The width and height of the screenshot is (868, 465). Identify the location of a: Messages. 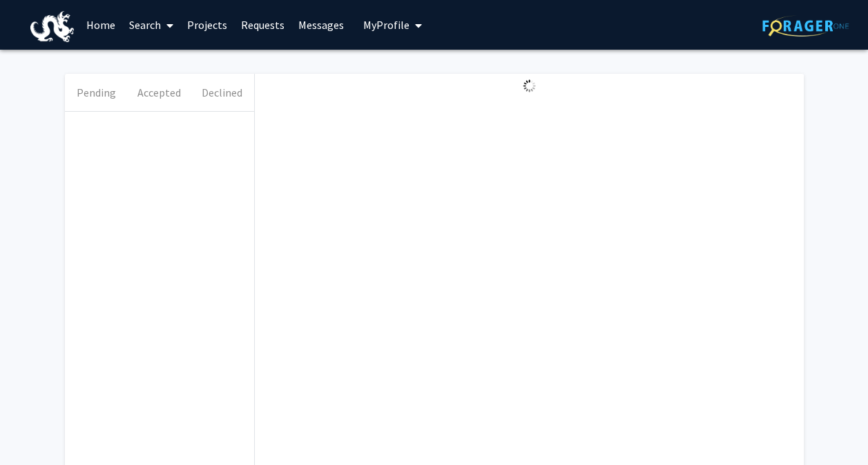
(321, 25).